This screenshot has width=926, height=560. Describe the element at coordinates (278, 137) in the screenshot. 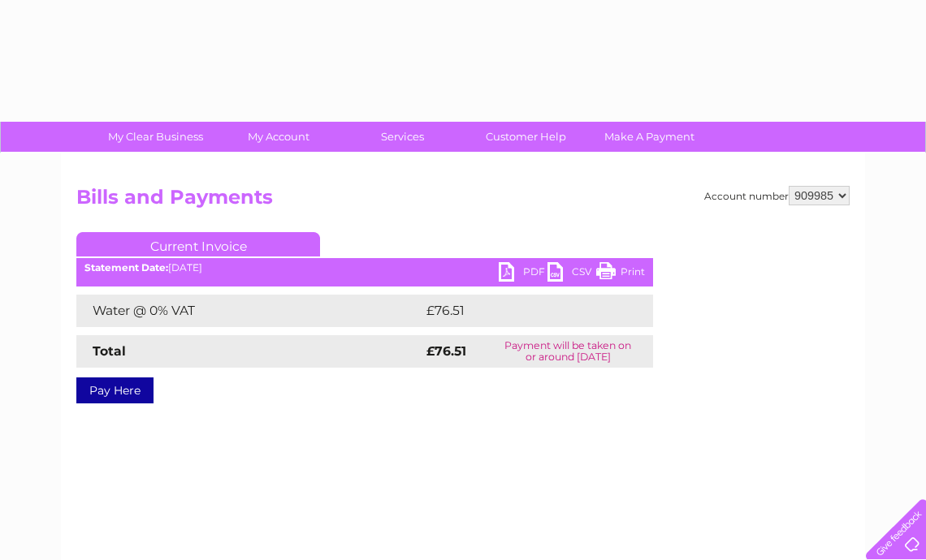

I see `a: My Account` at that location.